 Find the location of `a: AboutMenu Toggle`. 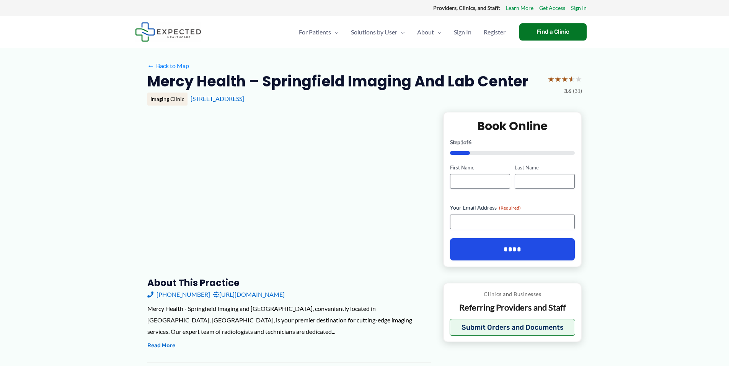

a: AboutMenu Toggle is located at coordinates (429, 32).